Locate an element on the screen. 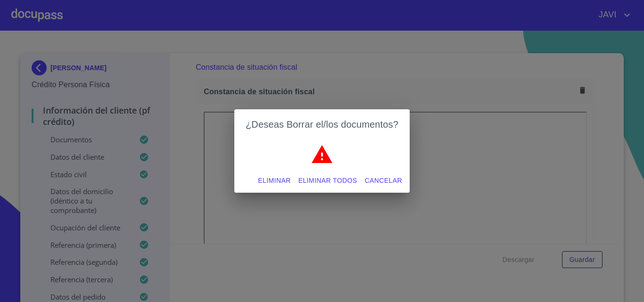 This screenshot has width=644, height=302. button: Eliminar todos is located at coordinates (328, 180).